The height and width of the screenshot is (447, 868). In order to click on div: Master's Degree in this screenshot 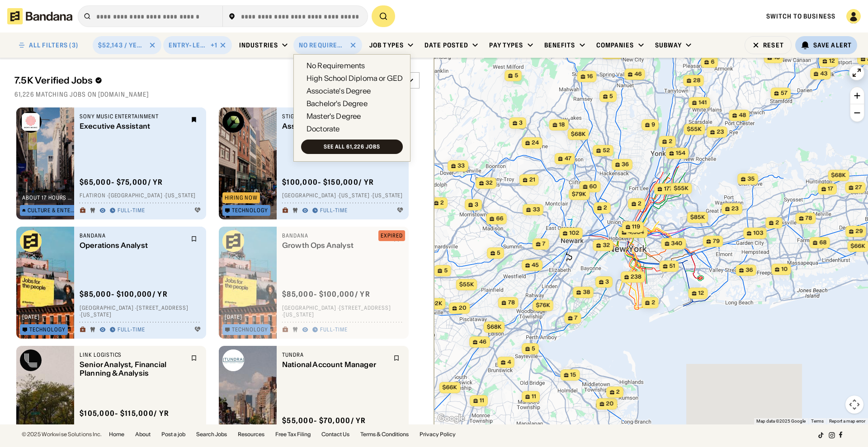, I will do `click(333, 116)`.